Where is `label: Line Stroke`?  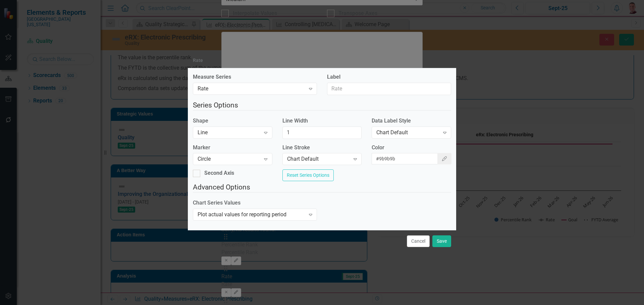
label: Line Stroke is located at coordinates (322, 147).